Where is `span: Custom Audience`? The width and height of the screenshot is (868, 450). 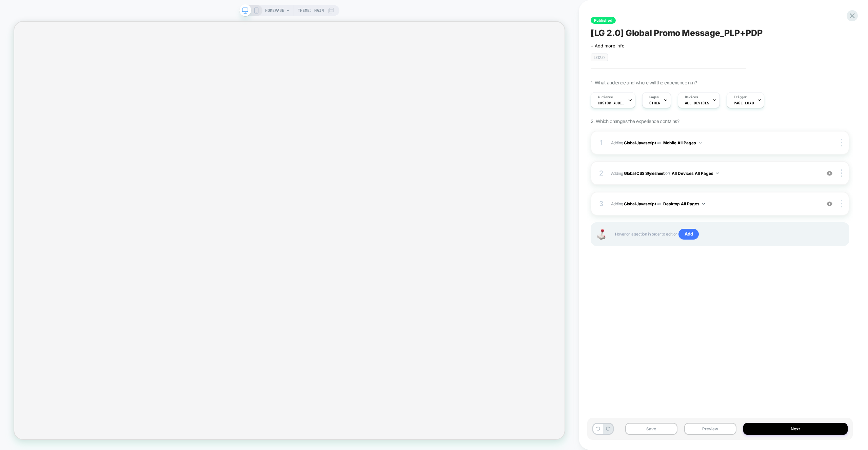
span: Custom Audience is located at coordinates (611, 103).